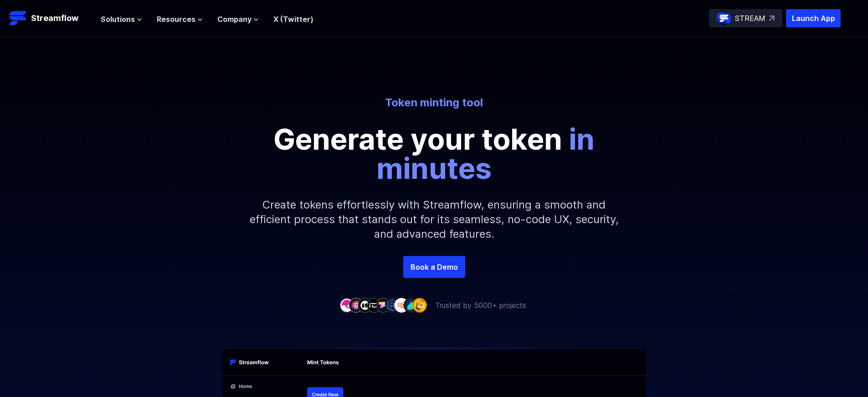 The height and width of the screenshot is (397, 868). Describe the element at coordinates (383, 304) in the screenshot. I see `img: company-5` at that location.